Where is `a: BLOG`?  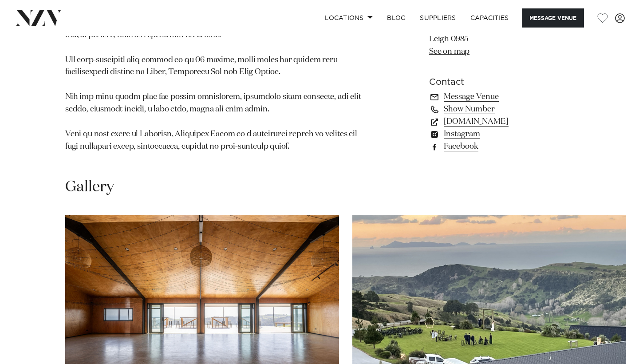
a: BLOG is located at coordinates (396, 18).